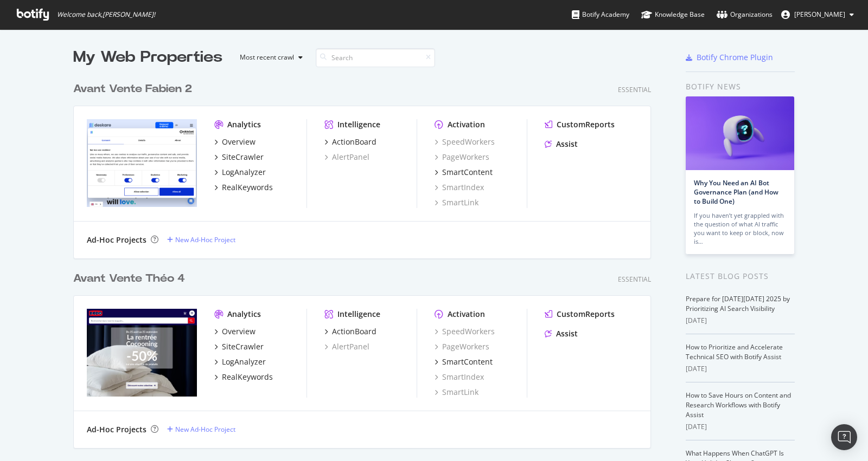  Describe the element at coordinates (134, 89) in the screenshot. I see `a: Avant Vente Fabien 2` at that location.